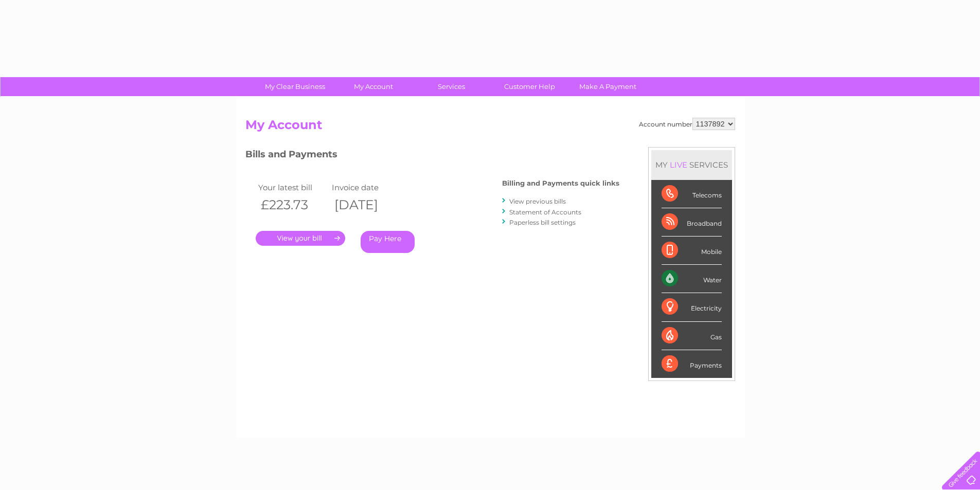 The image size is (980, 490). Describe the element at coordinates (529, 86) in the screenshot. I see `a: Customer Help` at that location.